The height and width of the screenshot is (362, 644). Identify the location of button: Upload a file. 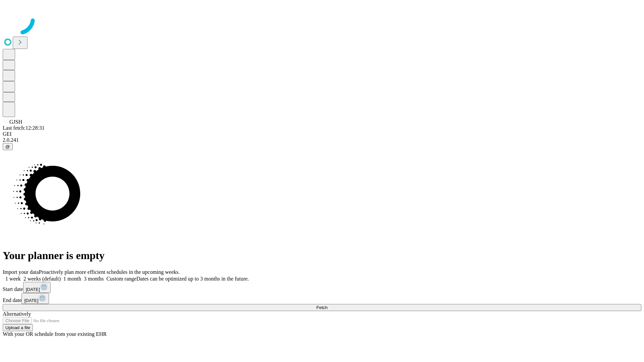
(18, 328).